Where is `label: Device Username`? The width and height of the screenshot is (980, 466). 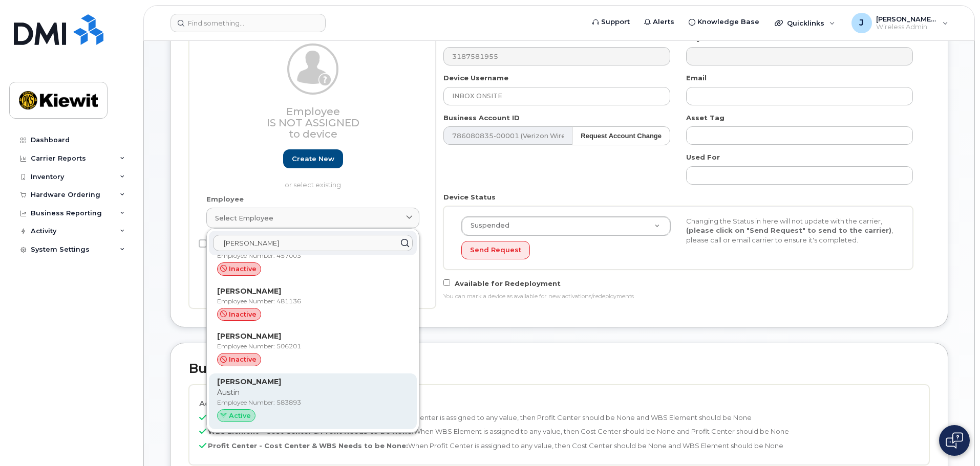 label: Device Username is located at coordinates (476, 78).